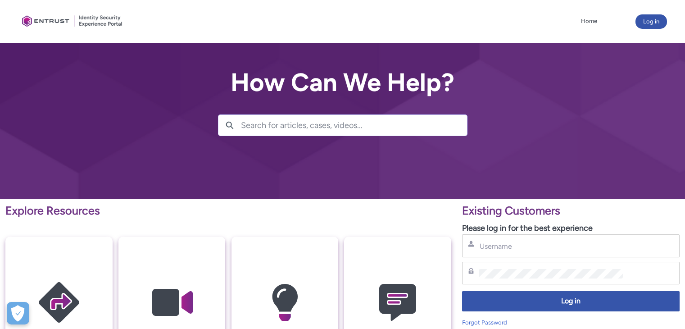  Describe the element at coordinates (589, 21) in the screenshot. I see `a: Home` at that location.